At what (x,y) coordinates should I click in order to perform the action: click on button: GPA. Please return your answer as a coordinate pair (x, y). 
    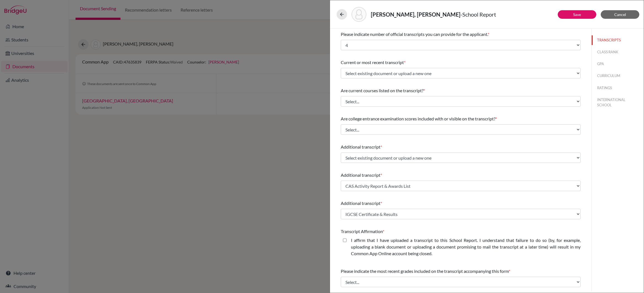
    Looking at the image, I should click on (618, 64).